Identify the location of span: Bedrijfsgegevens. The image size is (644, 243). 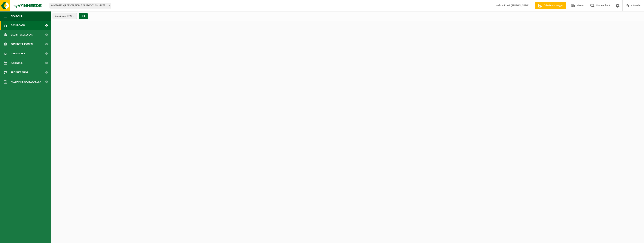
(22, 35).